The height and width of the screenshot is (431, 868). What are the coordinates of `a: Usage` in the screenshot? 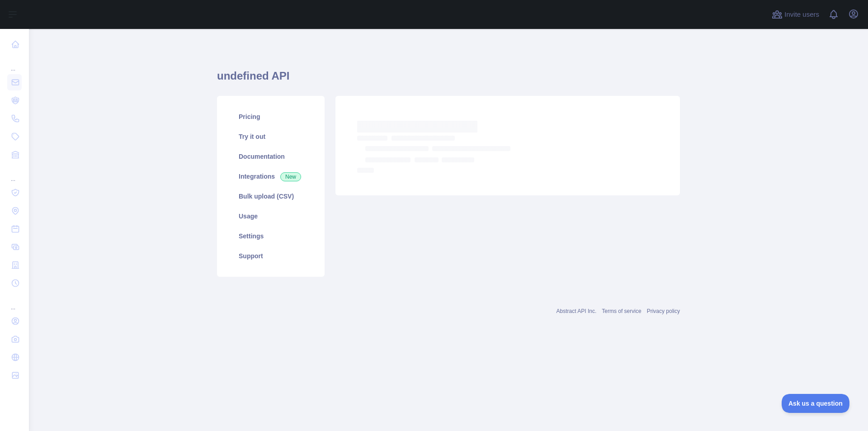 It's located at (271, 216).